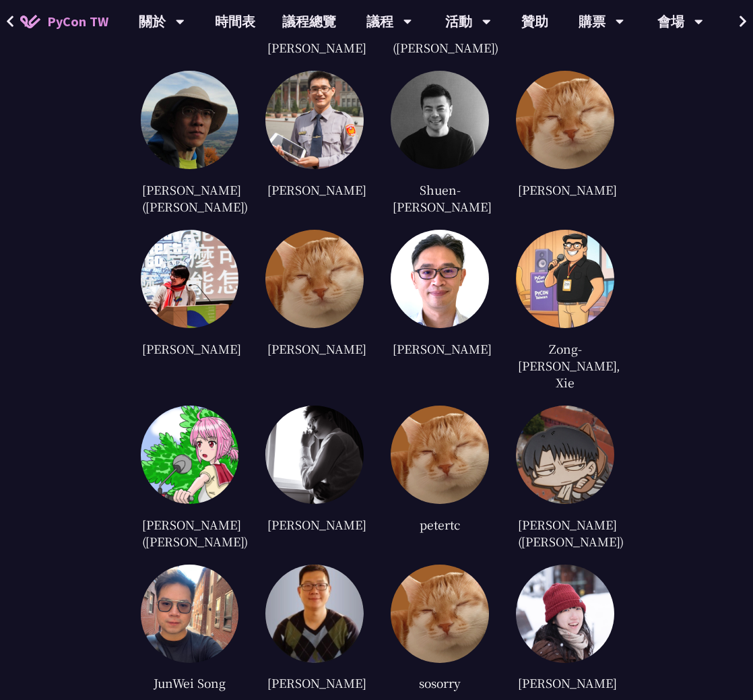  I want to click on span: PyCon TW, so click(78, 22).